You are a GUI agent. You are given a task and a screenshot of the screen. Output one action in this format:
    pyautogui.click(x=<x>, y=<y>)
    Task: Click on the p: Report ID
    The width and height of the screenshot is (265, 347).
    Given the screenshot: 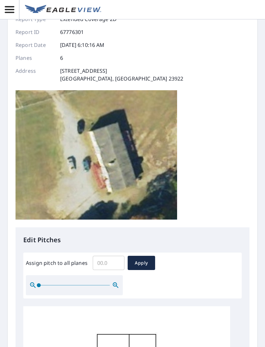 What is the action you would take?
    pyautogui.click(x=35, y=32)
    